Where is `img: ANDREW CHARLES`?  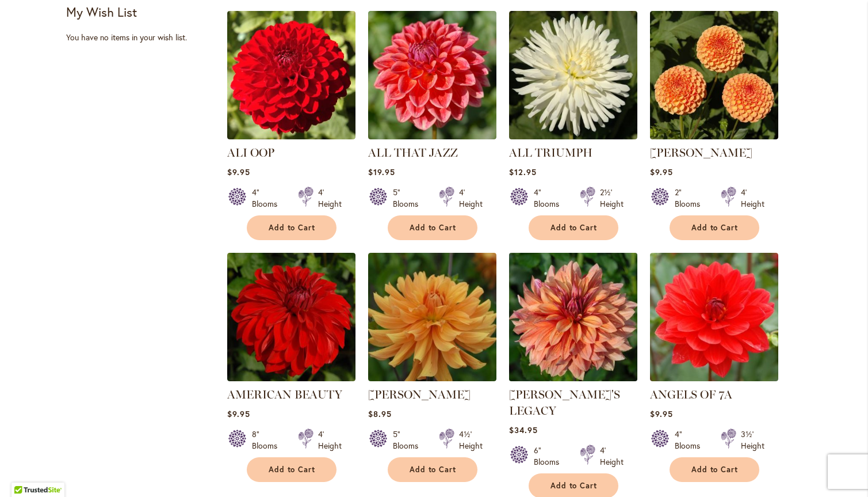 img: ANDREW CHARLES is located at coordinates (432, 317).